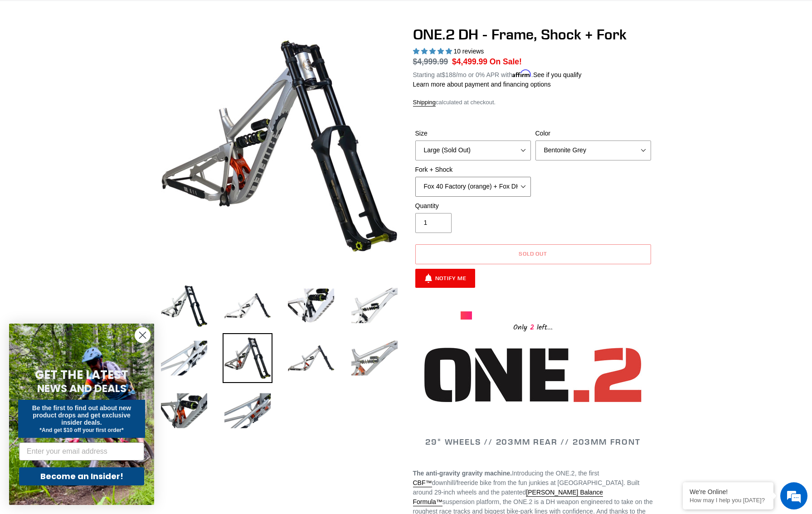 This screenshot has width=812, height=514. What do you see at coordinates (473, 133) in the screenshot?
I see `label: Size` at bounding box center [473, 133].